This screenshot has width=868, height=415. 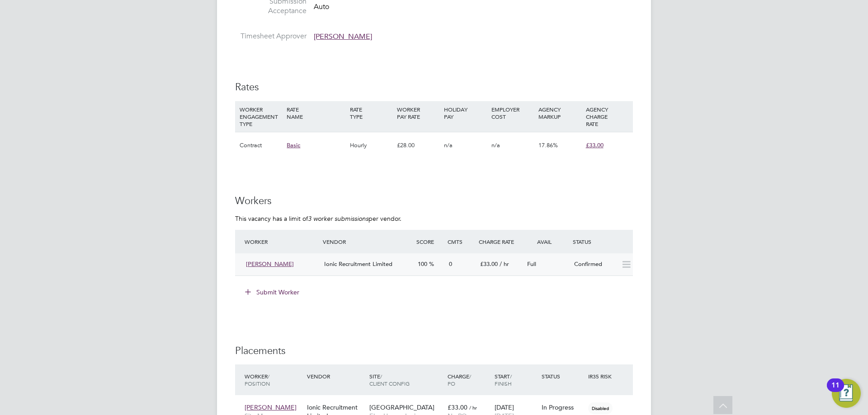 I want to click on span: Basic, so click(x=293, y=145).